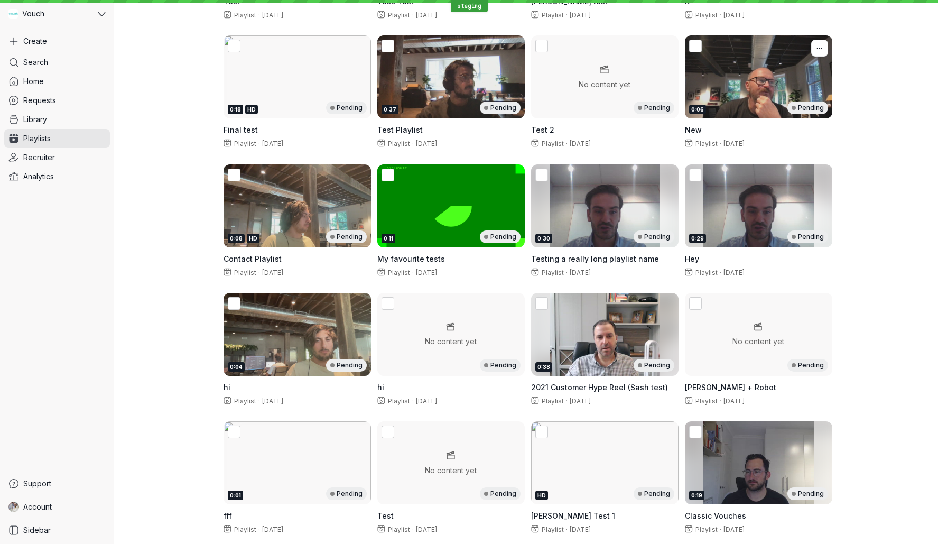  Describe the element at coordinates (544, 238) in the screenshot. I see `div: 0:30` at that location.